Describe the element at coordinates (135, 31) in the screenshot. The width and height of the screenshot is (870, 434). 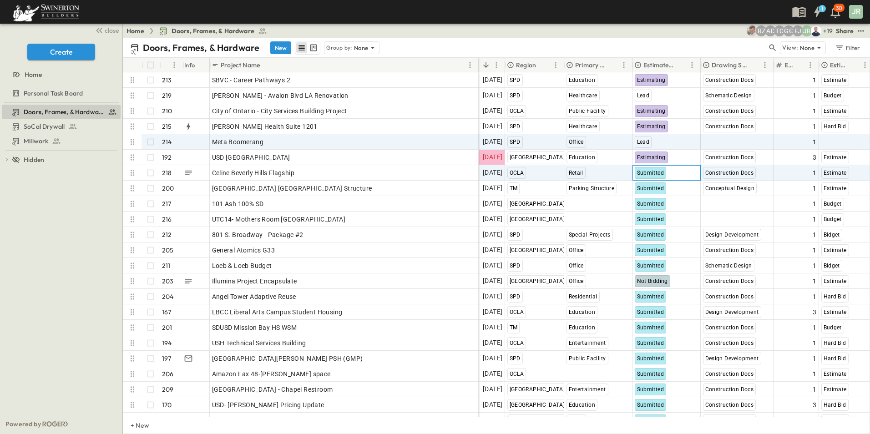
I see `a: Home` at that location.